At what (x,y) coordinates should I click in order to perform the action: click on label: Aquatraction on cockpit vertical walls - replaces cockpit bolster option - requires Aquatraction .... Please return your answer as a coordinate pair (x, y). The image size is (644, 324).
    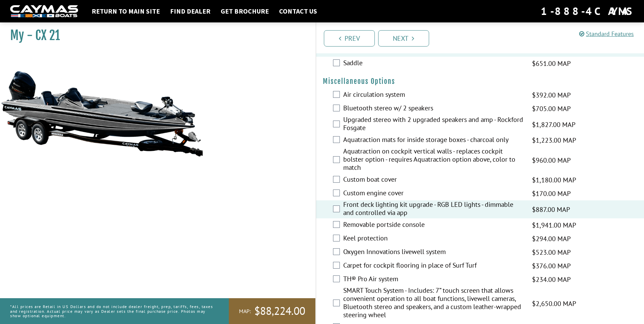
    Looking at the image, I should click on (434, 160).